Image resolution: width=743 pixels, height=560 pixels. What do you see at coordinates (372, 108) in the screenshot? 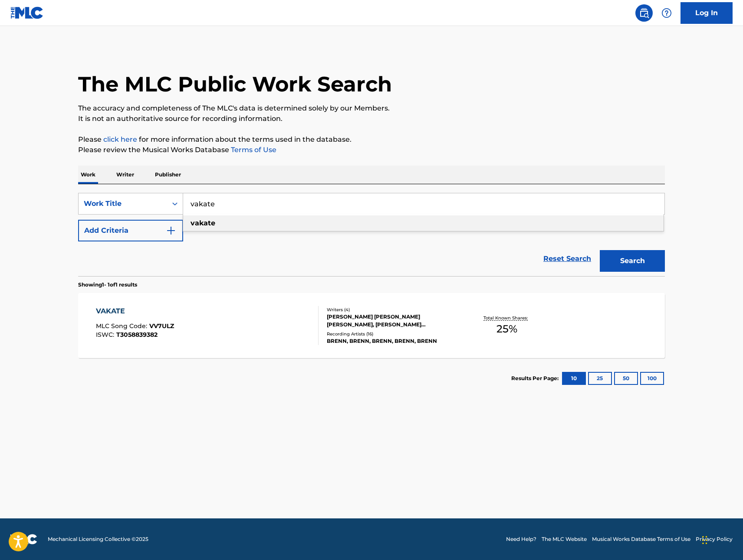
I see `p: The accuracy and completeness of The MLC's data is determined solely by our Members.` at bounding box center [372, 108].